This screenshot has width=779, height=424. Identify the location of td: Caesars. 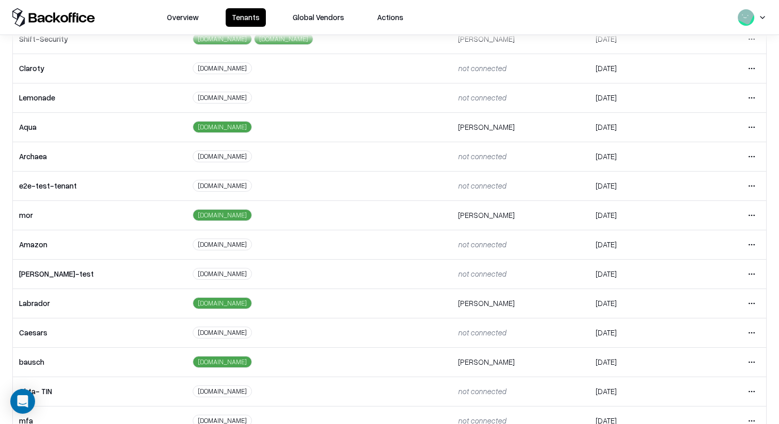
(99, 332).